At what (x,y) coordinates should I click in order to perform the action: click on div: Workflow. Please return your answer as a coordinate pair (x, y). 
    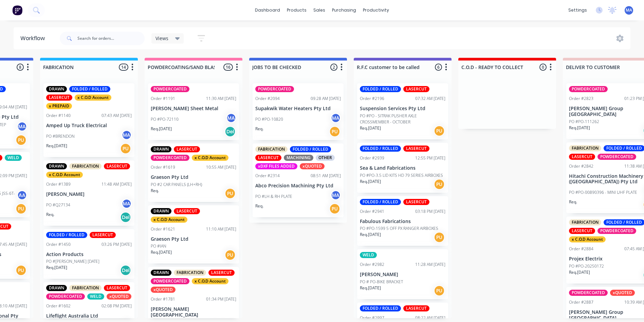
    Looking at the image, I should click on (34, 39).